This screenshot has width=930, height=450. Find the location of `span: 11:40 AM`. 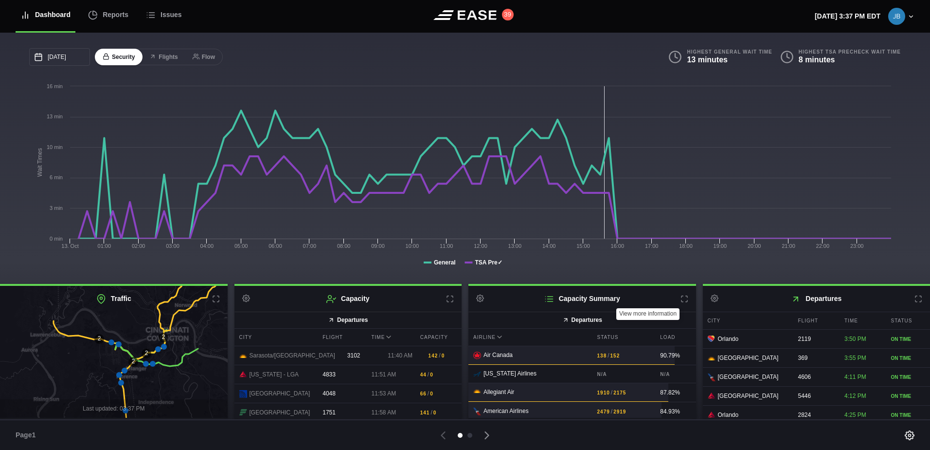

span: 11:40 AM is located at coordinates (400, 355).